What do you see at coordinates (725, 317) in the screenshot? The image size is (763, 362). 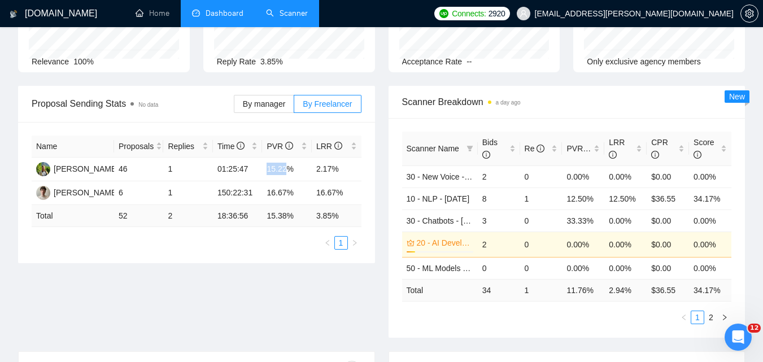 I see `span: right` at bounding box center [725, 317].